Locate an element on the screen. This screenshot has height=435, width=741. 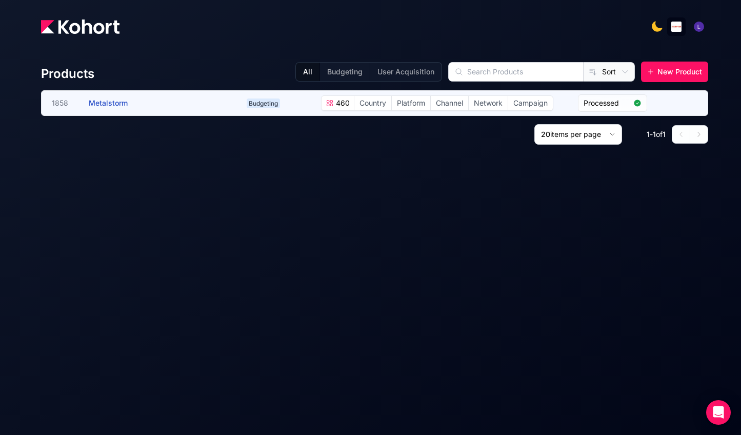
h4: Products is located at coordinates (68, 74).